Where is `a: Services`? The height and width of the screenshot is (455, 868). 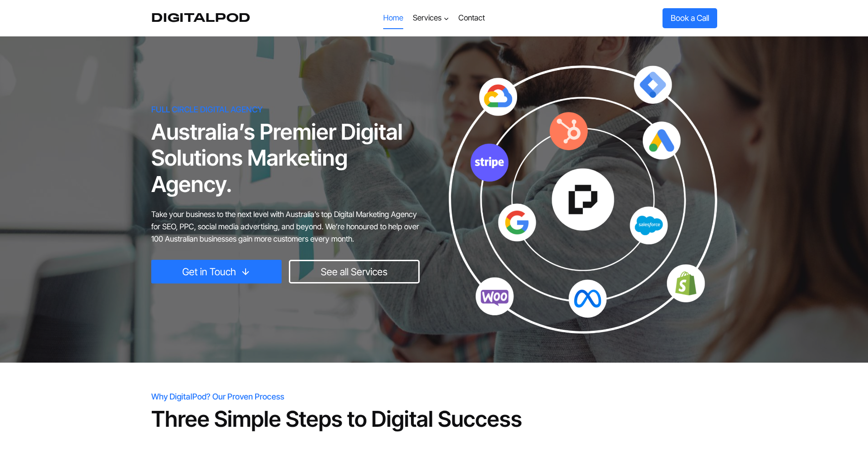 a: Services is located at coordinates (431, 18).